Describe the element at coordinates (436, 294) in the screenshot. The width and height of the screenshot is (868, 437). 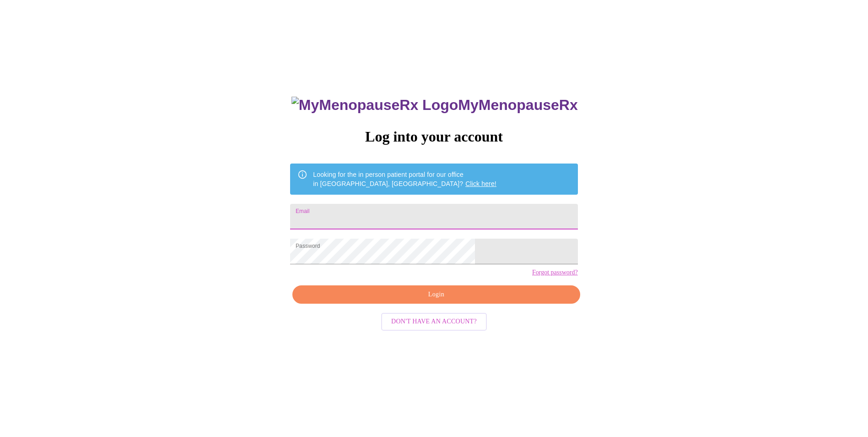
I see `button: Login` at that location.